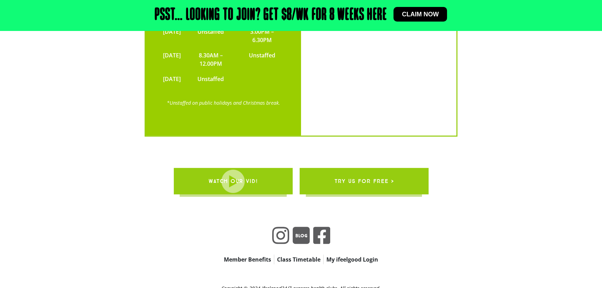 Image resolution: width=602 pixels, height=288 pixels. I want to click on a: WATCH OUR VID!, so click(233, 181).